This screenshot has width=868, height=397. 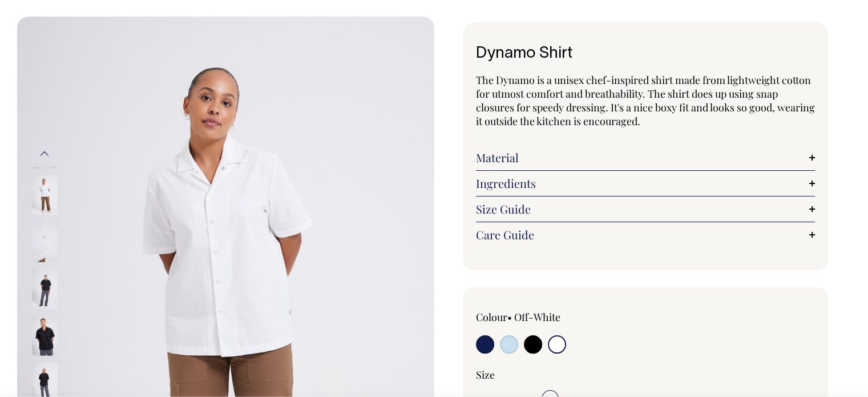 I want to click on div: Size, so click(x=646, y=375).